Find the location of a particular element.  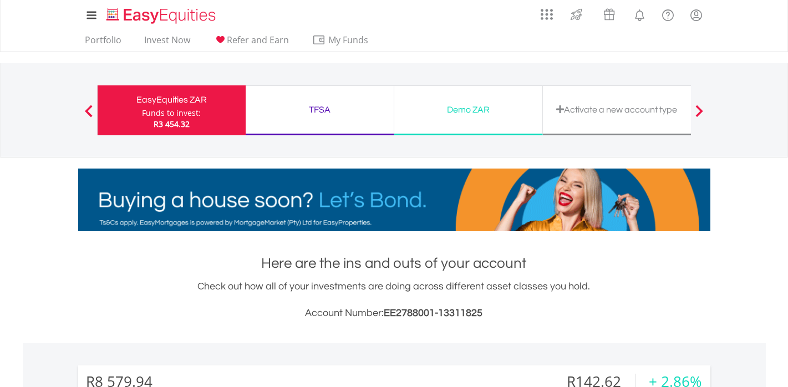

a: FAQ's and Support is located at coordinates (667, 14).